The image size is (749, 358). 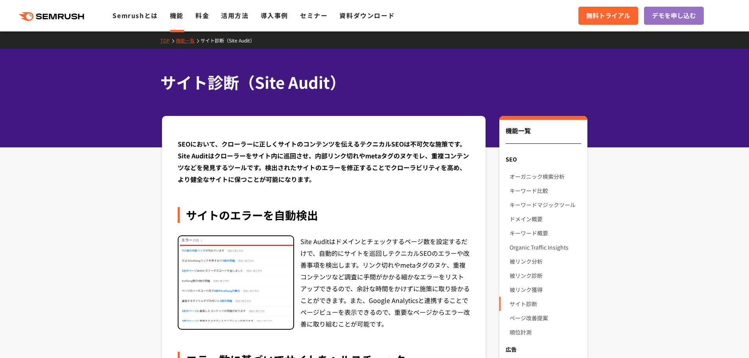 I want to click on a: サイト診断（Site Audit）, so click(x=230, y=40).